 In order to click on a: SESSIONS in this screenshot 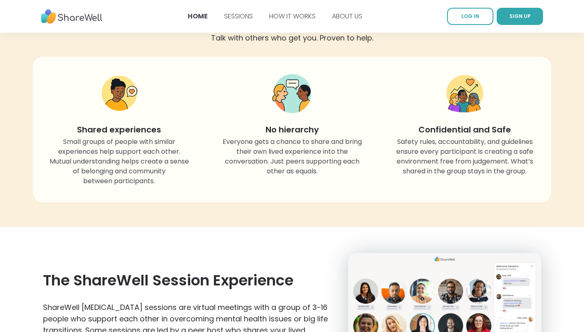, I will do `click(238, 16)`.